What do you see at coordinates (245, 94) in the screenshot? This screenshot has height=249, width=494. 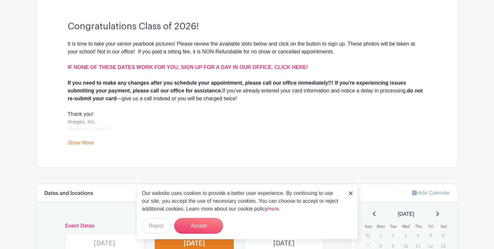 I see `strong: do not re-submit your card` at bounding box center [245, 94].